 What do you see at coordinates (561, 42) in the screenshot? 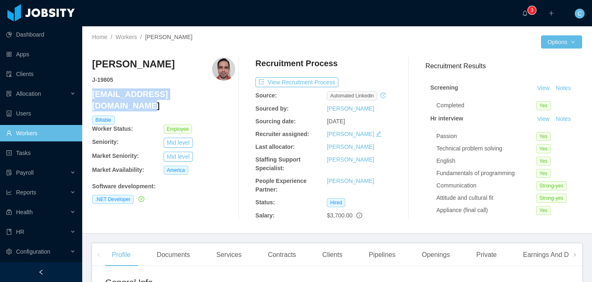
I see `button: Optionsicon: down` at bounding box center [561, 42].